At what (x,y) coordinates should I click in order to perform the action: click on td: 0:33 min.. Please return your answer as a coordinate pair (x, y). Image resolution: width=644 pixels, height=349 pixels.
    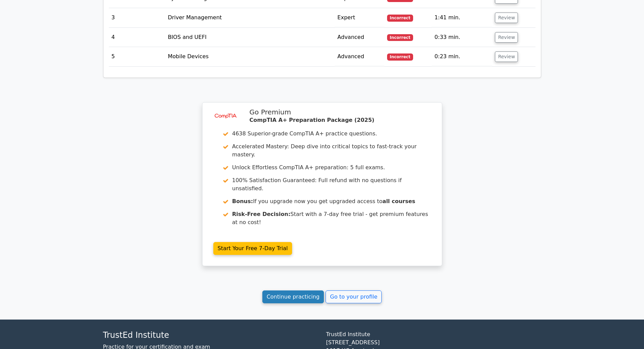
    Looking at the image, I should click on (462, 37).